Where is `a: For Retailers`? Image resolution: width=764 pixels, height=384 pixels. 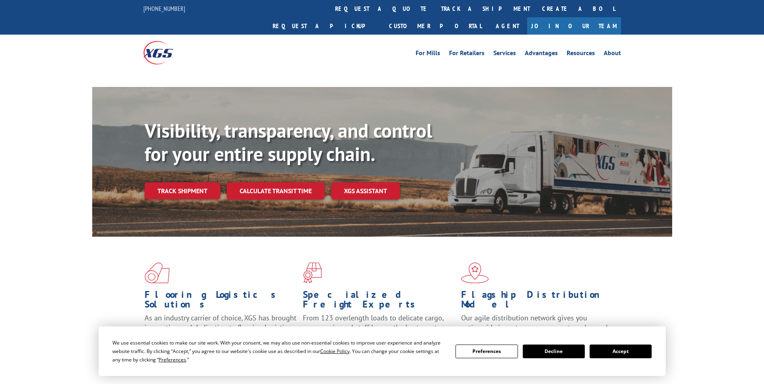
a: For Retailers is located at coordinates (467, 54).